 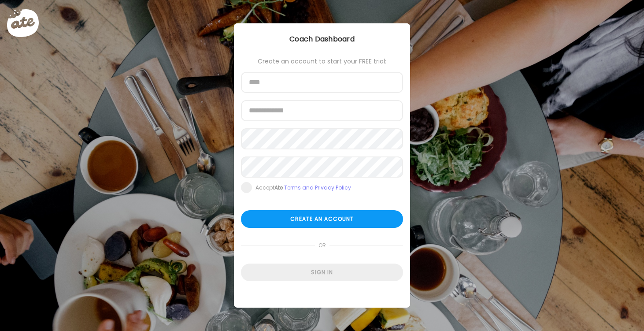 What do you see at coordinates (317, 188) in the screenshot?
I see `a: Terms and Privacy Policy` at bounding box center [317, 188].